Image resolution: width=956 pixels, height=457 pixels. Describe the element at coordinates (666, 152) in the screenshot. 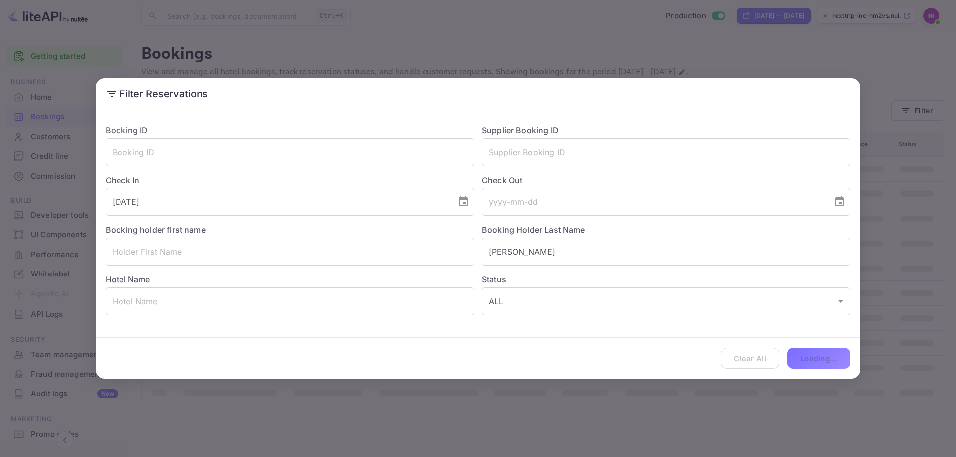

I see `input: Supplier Booking ID` at that location.